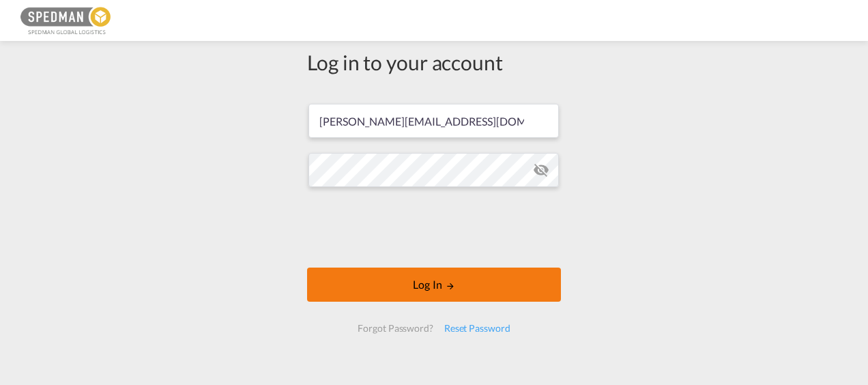 This screenshot has width=868, height=385. Describe the element at coordinates (541, 170) in the screenshot. I see `md-icon: icon-eye-off` at that location.